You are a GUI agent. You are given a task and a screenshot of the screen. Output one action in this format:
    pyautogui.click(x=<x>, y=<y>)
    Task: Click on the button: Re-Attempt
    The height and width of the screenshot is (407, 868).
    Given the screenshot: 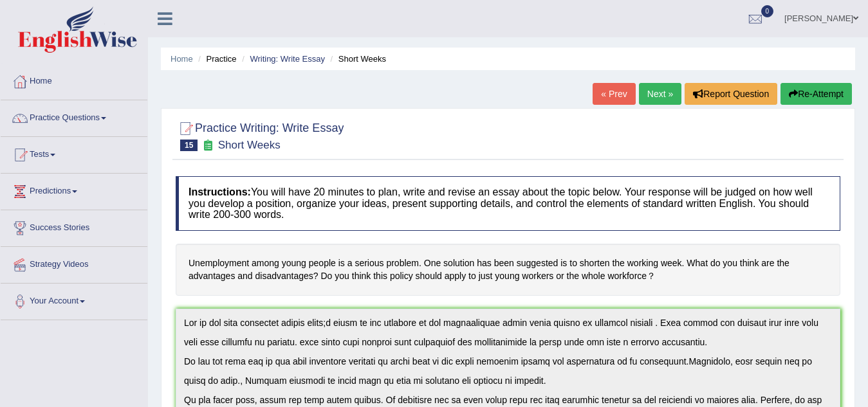 What is the action you would take?
    pyautogui.click(x=816, y=94)
    